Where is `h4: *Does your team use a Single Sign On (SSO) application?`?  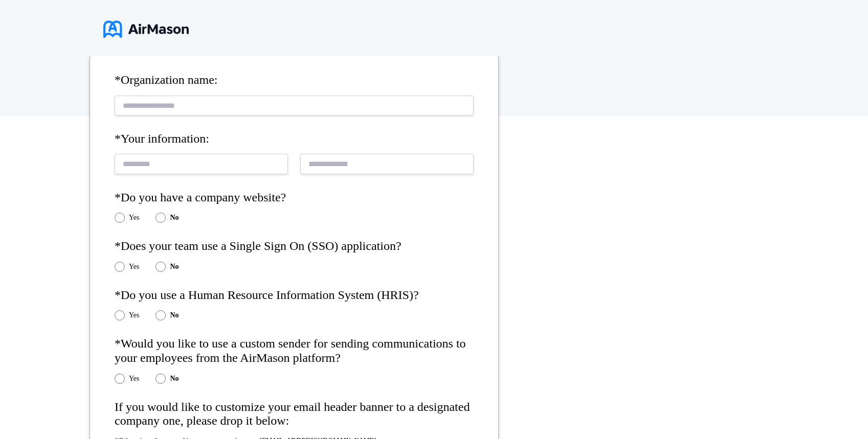 h4: *Does your team use a Single Sign On (SSO) application? is located at coordinates (294, 246).